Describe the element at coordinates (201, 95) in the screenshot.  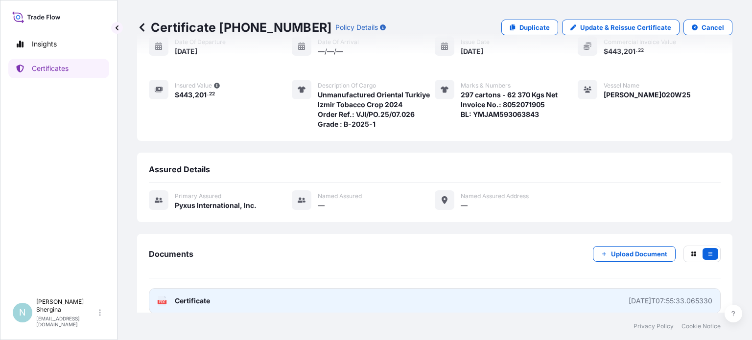
I see `span: 201` at that location.